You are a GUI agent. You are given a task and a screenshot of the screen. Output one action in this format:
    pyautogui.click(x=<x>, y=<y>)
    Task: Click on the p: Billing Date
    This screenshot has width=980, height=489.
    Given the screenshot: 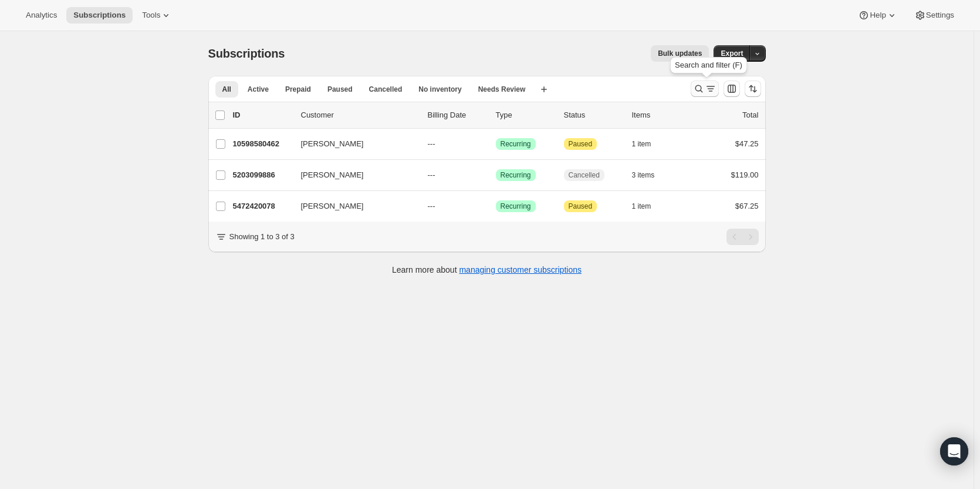 What is the action you would take?
    pyautogui.click(x=457, y=115)
    